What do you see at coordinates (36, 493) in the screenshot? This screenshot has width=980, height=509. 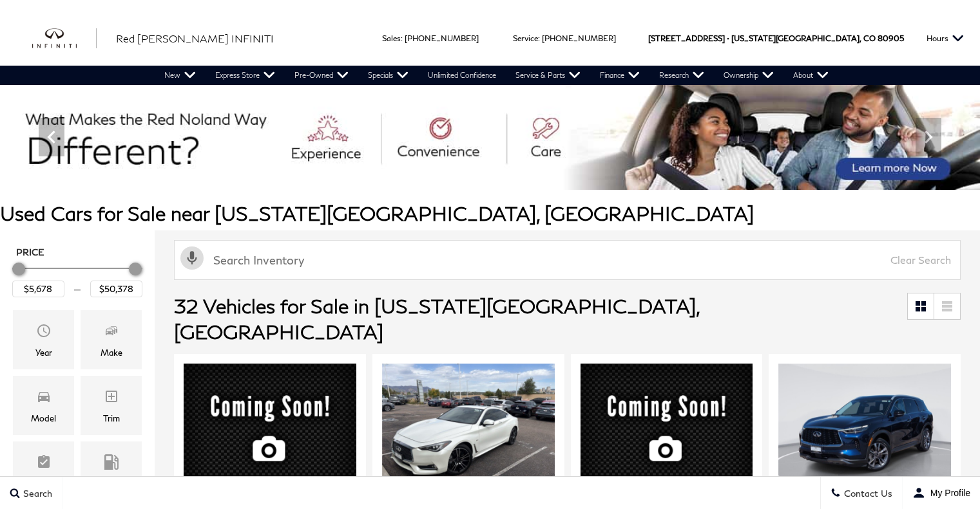 I see `span: Search` at bounding box center [36, 493].